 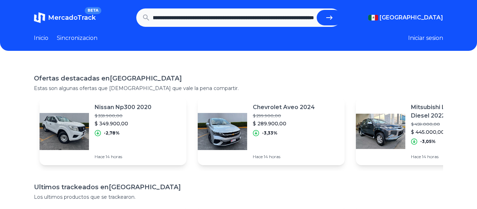 I want to click on p: $ 299.900,00, so click(x=284, y=116).